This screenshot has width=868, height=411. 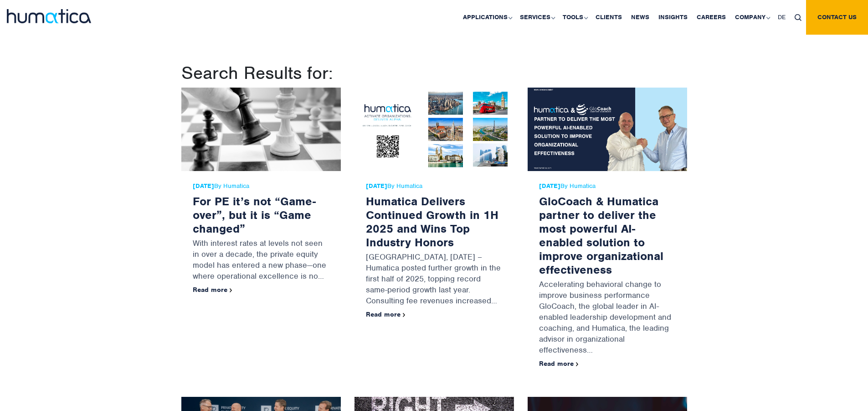 I want to click on h1: Search Results for:, so click(x=435, y=73).